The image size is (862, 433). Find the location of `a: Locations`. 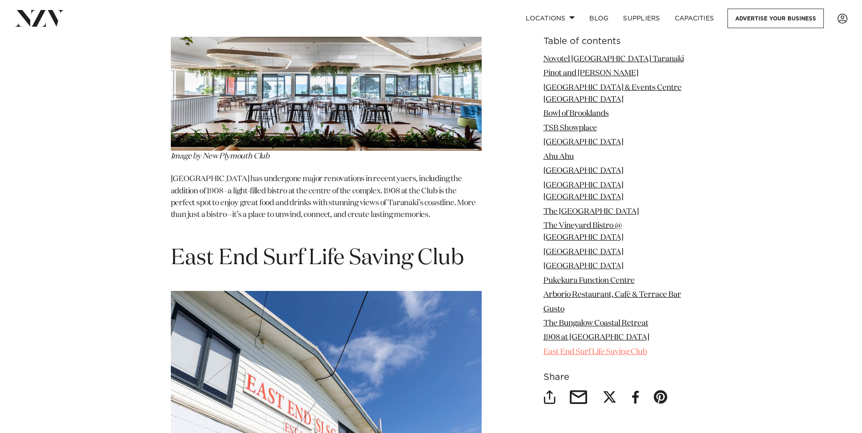

a: Locations is located at coordinates (550, 18).